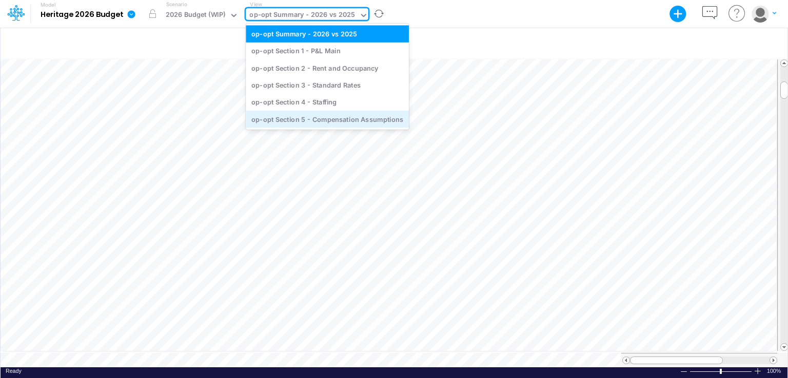  Describe the element at coordinates (48, 5) in the screenshot. I see `label: Model` at that location.